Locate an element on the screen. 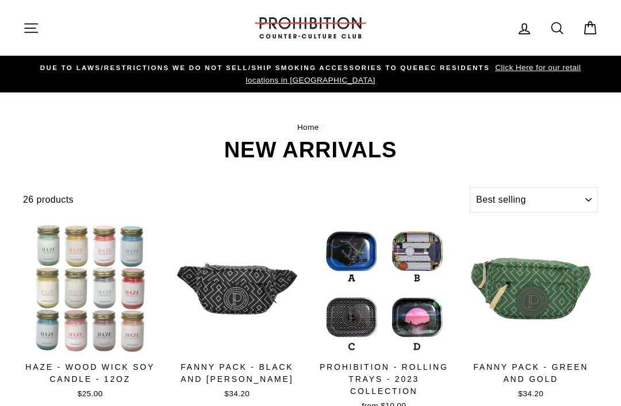 This screenshot has height=406, width=621. a: FANNY PACK - GREEN AND GOLD$34.20 is located at coordinates (531, 312).